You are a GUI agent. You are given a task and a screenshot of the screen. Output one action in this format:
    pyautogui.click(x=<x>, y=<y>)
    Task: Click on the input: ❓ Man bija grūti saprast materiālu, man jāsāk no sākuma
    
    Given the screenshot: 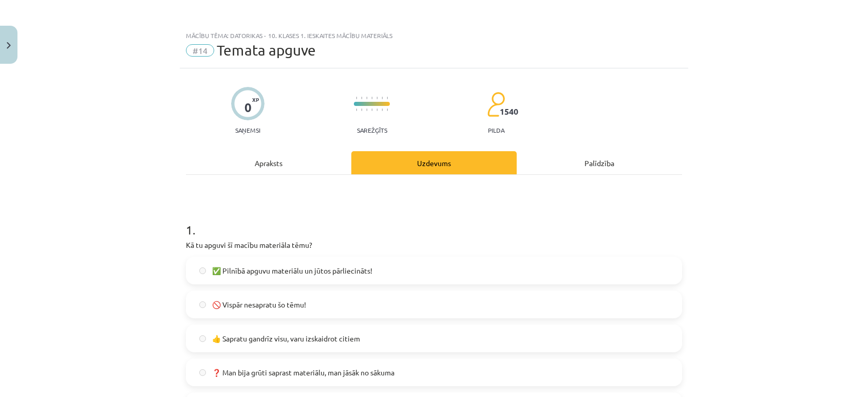 What is the action you would take?
    pyautogui.click(x=202, y=372)
    